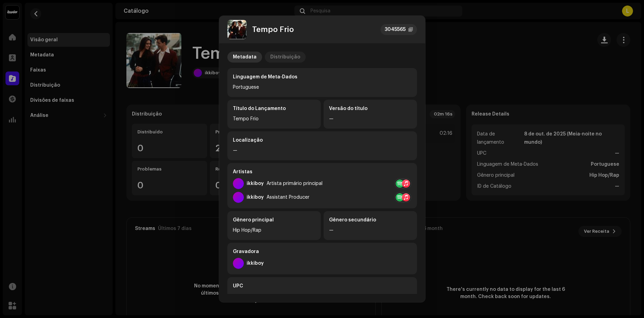 The image size is (644, 318). What do you see at coordinates (371, 220) in the screenshot?
I see `div: Gênero secundário` at bounding box center [371, 220].